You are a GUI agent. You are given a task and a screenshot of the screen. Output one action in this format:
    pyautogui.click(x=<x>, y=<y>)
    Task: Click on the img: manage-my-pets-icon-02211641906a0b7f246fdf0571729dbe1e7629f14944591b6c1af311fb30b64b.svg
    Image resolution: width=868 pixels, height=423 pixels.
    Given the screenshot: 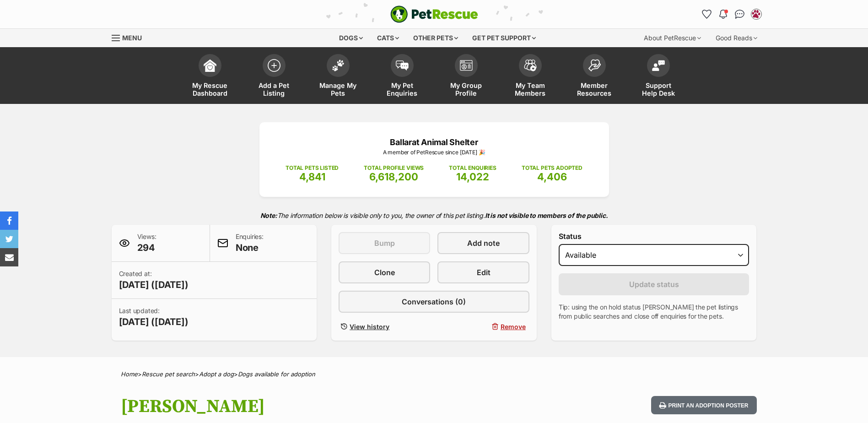 What is the action you would take?
    pyautogui.click(x=338, y=66)
    